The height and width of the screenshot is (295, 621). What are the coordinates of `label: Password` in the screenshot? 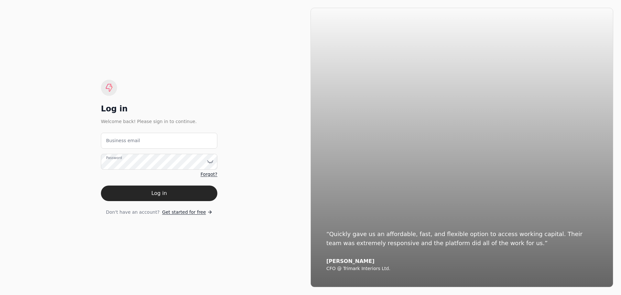 It's located at (114, 158).